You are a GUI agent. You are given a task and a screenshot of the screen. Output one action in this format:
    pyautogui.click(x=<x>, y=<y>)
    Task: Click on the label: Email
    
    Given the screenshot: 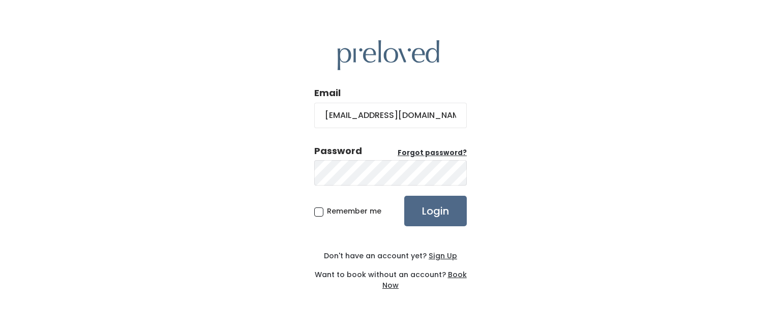 What is the action you would take?
    pyautogui.click(x=328, y=93)
    